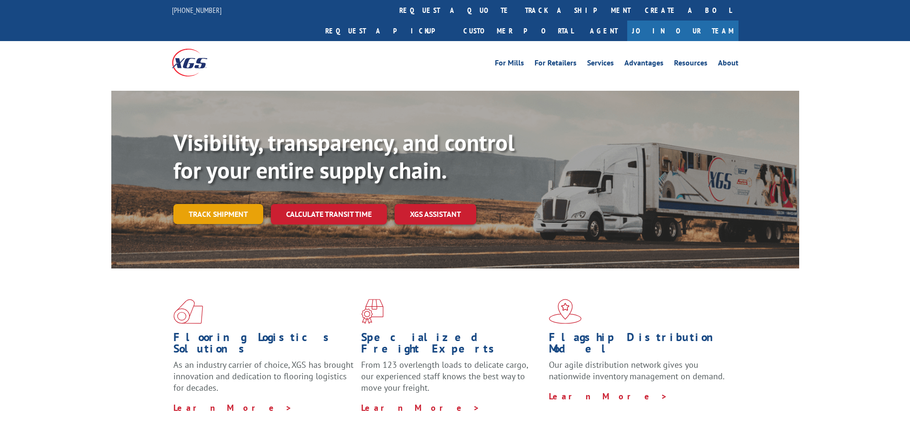 The image size is (910, 439). Describe the element at coordinates (682, 31) in the screenshot. I see `a: Join Our Team` at that location.